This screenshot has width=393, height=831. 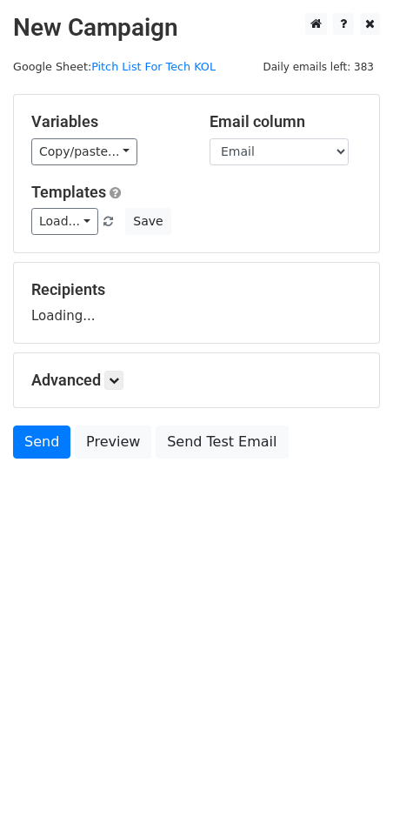 I want to click on a: Copy/paste..., so click(x=84, y=151).